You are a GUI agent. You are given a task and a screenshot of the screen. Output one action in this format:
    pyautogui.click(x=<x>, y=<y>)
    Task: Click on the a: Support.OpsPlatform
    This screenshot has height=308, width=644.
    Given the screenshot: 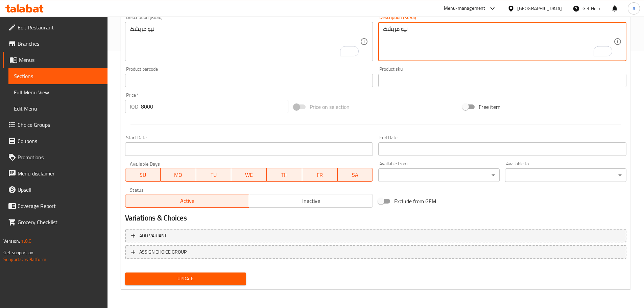 What is the action you would take?
    pyautogui.click(x=25, y=259)
    